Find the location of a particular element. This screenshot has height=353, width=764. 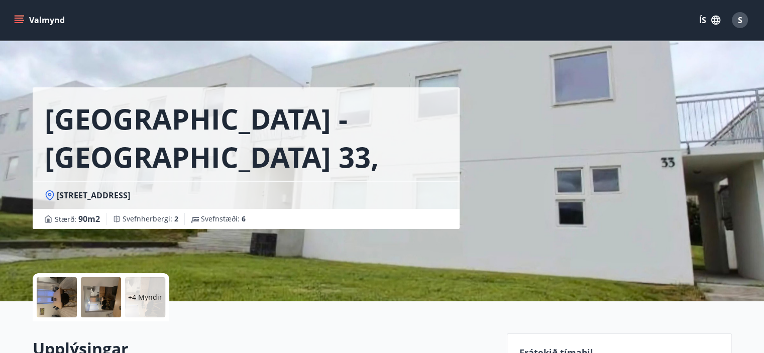

button: ÍS is located at coordinates (710, 20).